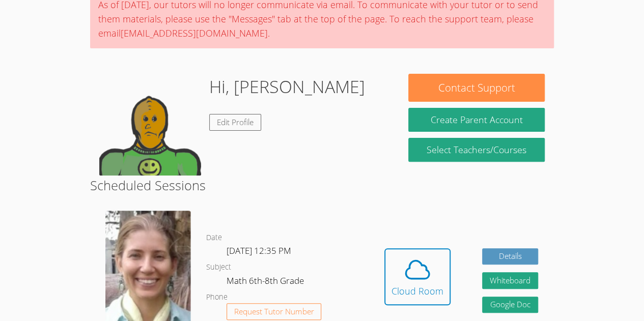  Describe the element at coordinates (214, 238) in the screenshot. I see `dt: Date` at that location.